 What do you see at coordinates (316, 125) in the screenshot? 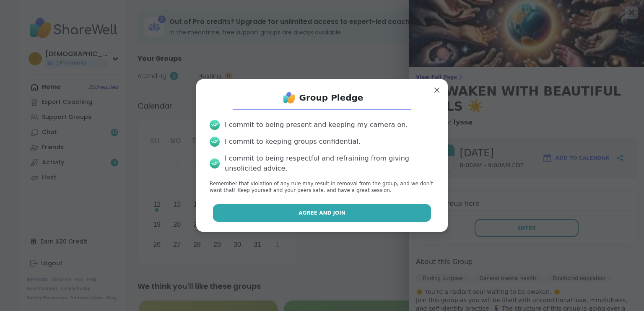
I see `div: I commit to being present and keeping my camera on.` at bounding box center [316, 125].